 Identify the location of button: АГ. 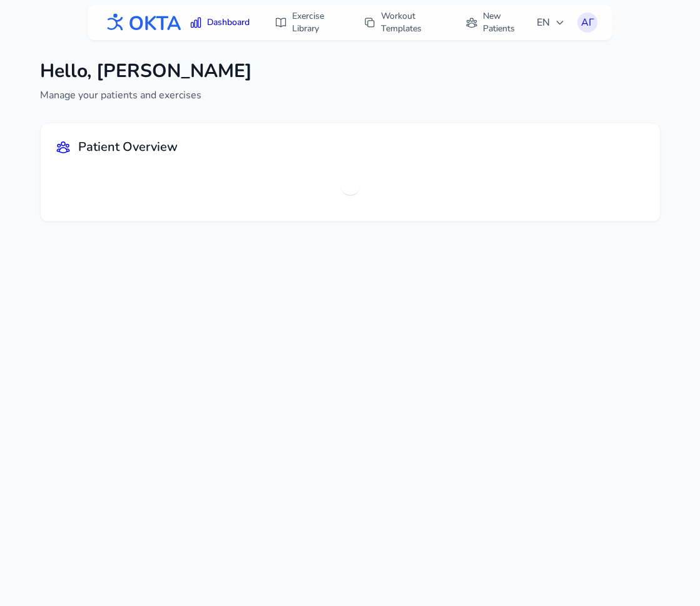
(588, 22).